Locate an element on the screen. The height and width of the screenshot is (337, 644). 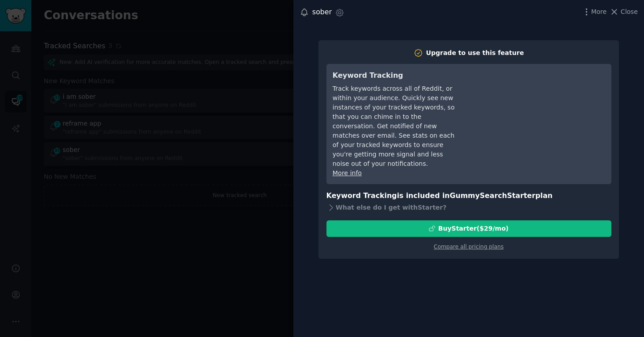
span: Close is located at coordinates (629, 12).